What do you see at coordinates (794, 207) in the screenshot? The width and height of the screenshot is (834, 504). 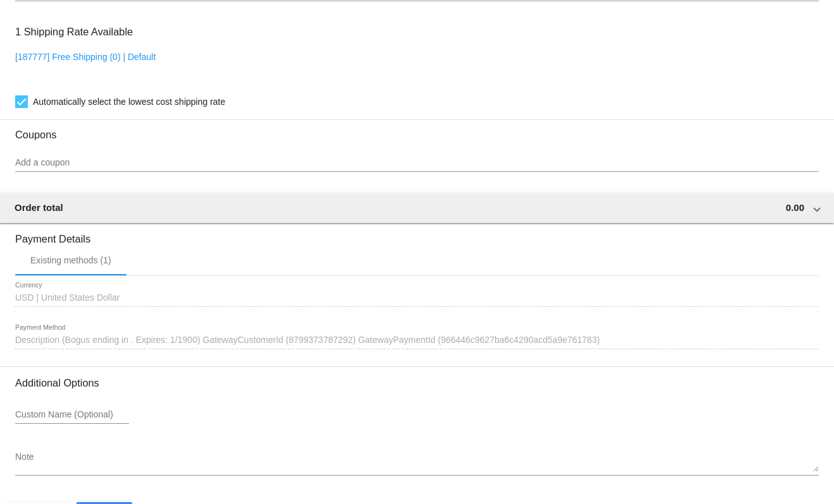 I see `span: 0.00` at bounding box center [794, 207].